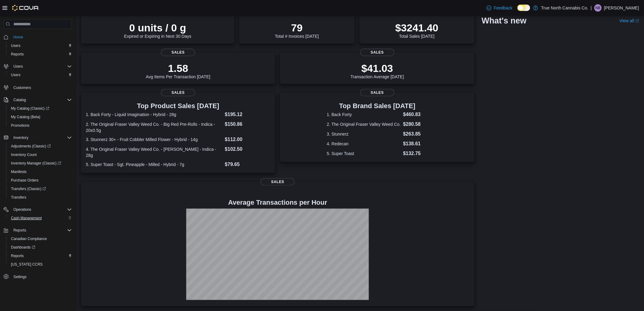 The height and width of the screenshot is (311, 644). What do you see at coordinates (36, 163) in the screenshot?
I see `span: Inventory Manager (Classic)` at bounding box center [36, 163].